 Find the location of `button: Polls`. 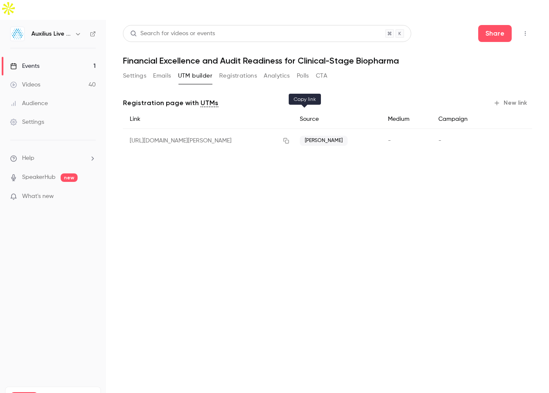

button: Polls is located at coordinates (303, 76).